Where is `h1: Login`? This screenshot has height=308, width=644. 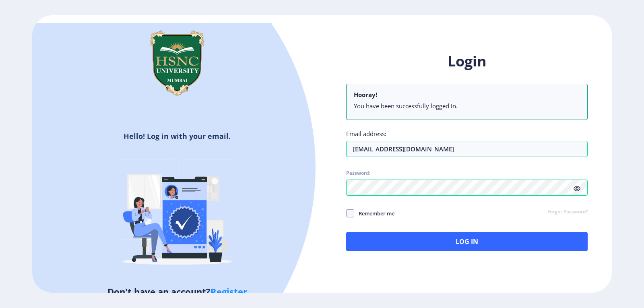
h1: Login is located at coordinates (467, 61).